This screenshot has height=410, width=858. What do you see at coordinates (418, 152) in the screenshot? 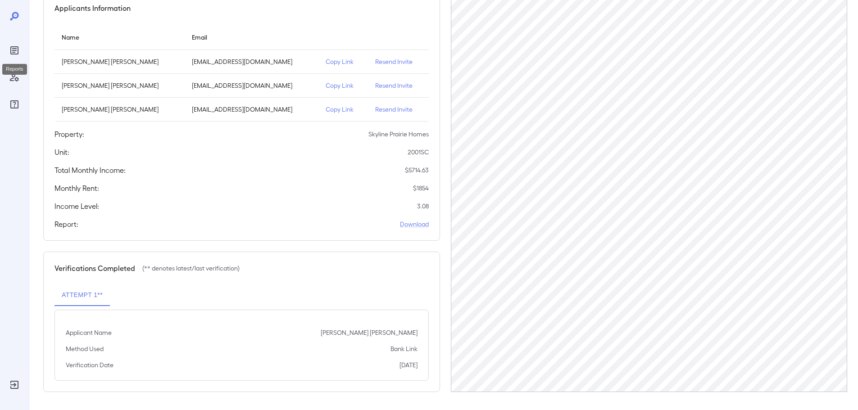
I see `p: 2001SC` at bounding box center [418, 152].